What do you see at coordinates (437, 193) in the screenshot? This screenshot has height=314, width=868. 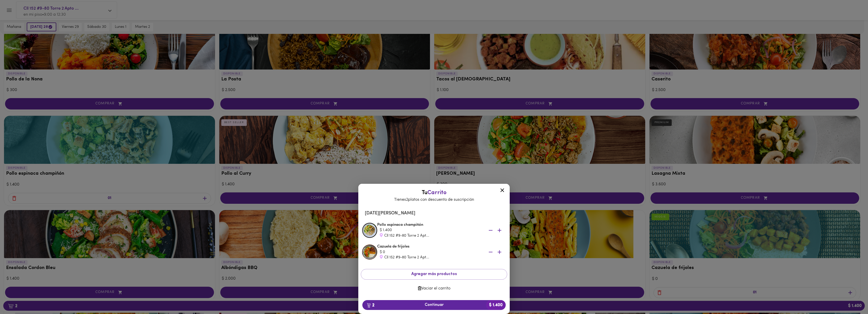 I see `span: Carrito` at bounding box center [437, 193].